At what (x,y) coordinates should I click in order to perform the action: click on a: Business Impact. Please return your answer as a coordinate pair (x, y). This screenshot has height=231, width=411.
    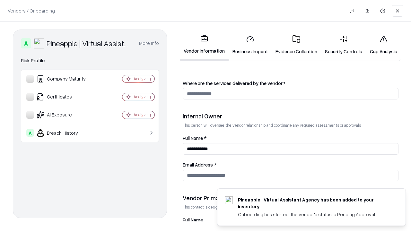
    Looking at the image, I should click on (250, 45).